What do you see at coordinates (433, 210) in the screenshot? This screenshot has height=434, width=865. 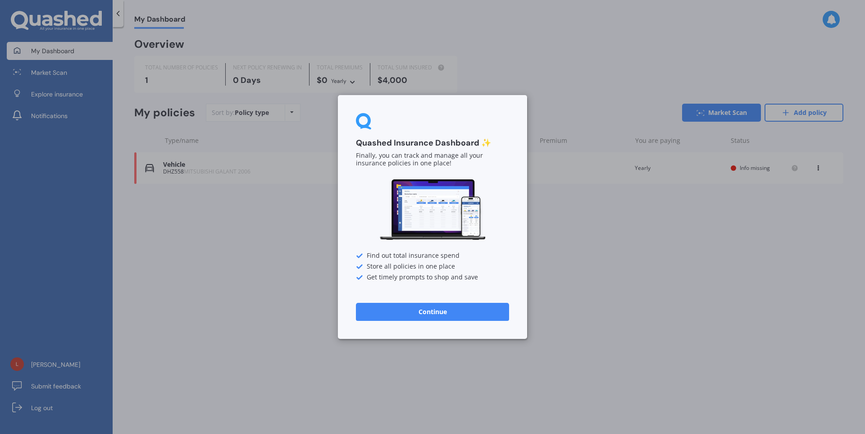 I see `img: Dashboard` at bounding box center [433, 210].